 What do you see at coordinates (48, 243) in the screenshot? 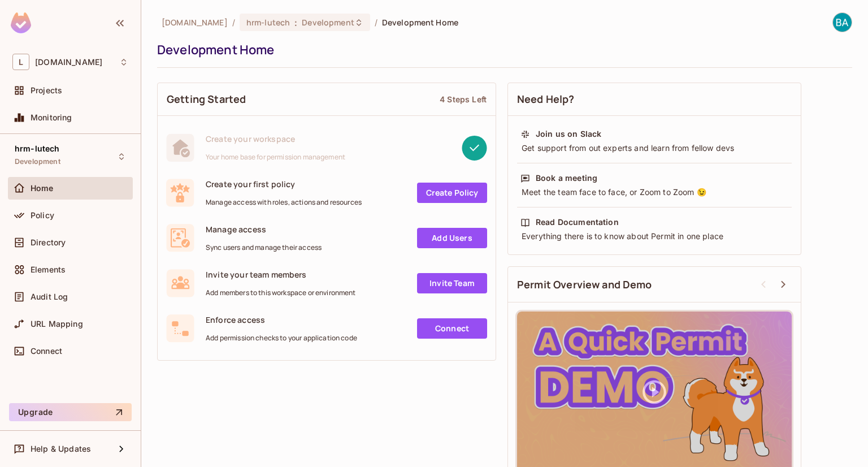
I see `span: Directory` at bounding box center [48, 243].